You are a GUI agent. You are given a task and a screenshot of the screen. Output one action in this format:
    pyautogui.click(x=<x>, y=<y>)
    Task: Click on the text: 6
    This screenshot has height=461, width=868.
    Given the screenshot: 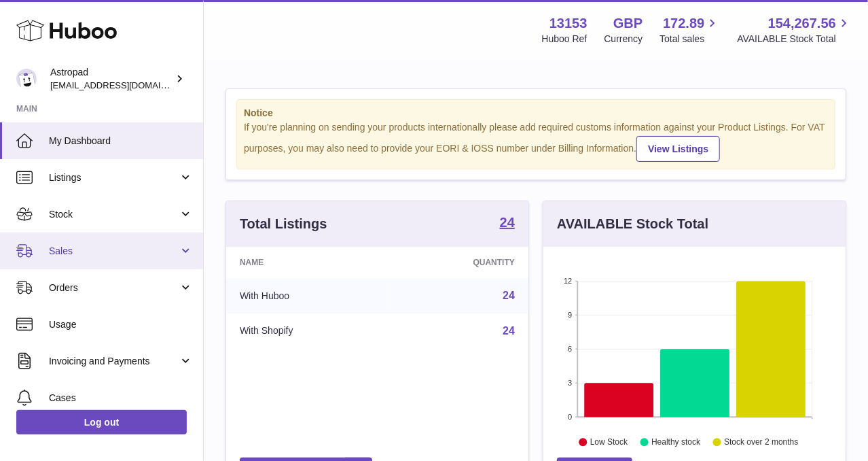 What is the action you would take?
    pyautogui.click(x=570, y=349)
    